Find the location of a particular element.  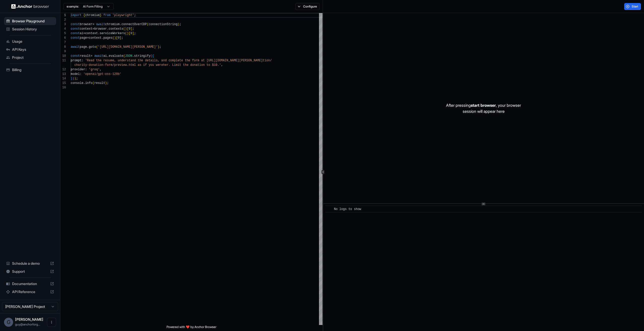

span: 'playwright' is located at coordinates (123, 15).